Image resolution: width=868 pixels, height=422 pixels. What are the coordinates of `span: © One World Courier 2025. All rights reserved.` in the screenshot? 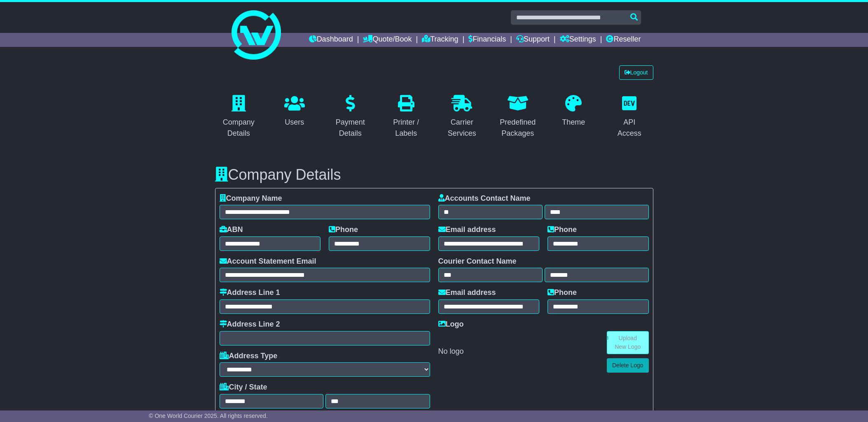 It's located at (208, 416).